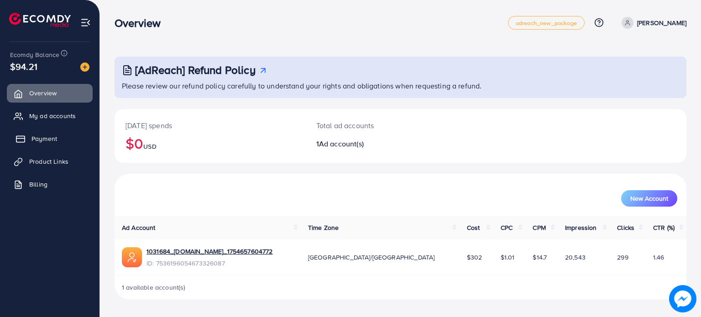 This screenshot has width=701, height=317. I want to click on span: 299, so click(622, 257).